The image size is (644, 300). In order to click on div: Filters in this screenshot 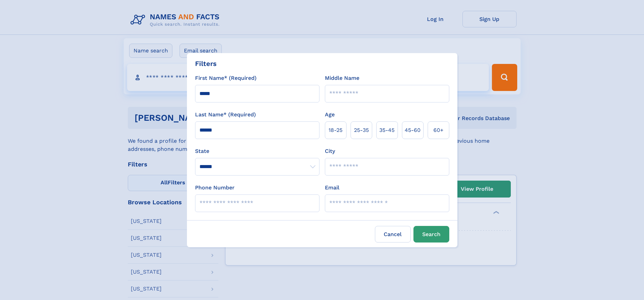, I will do `click(206, 63)`.